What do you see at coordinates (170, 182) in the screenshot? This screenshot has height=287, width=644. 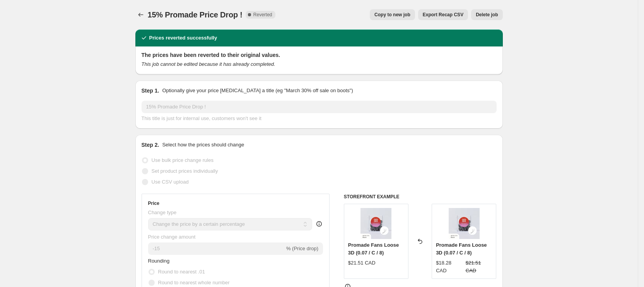 I see `span: Use CSV upload` at bounding box center [170, 182].